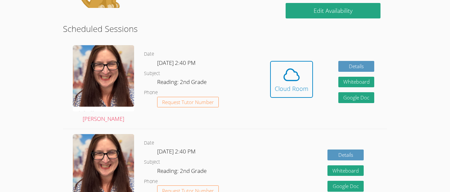 This screenshot has width=450, height=192. What do you see at coordinates (188, 102) in the screenshot?
I see `span: Request Tutor Number` at bounding box center [188, 102].